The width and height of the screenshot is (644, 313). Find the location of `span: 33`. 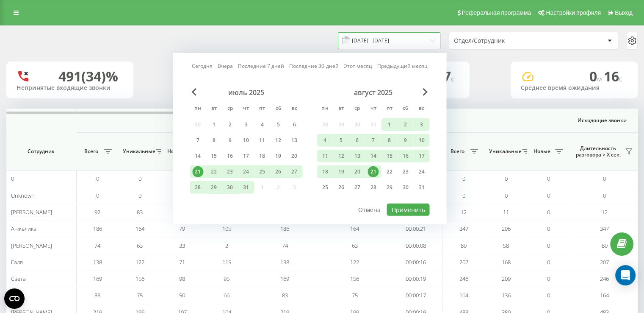

span: 33 is located at coordinates (182, 246).